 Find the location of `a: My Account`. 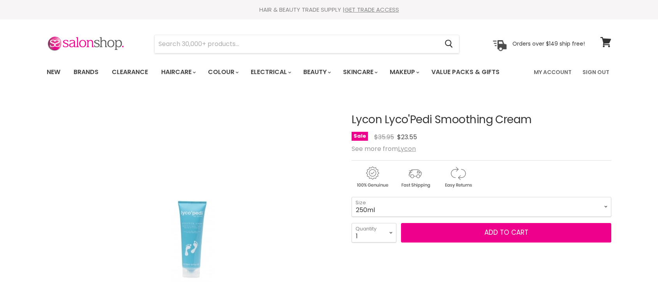

a: My Account is located at coordinates (552, 72).